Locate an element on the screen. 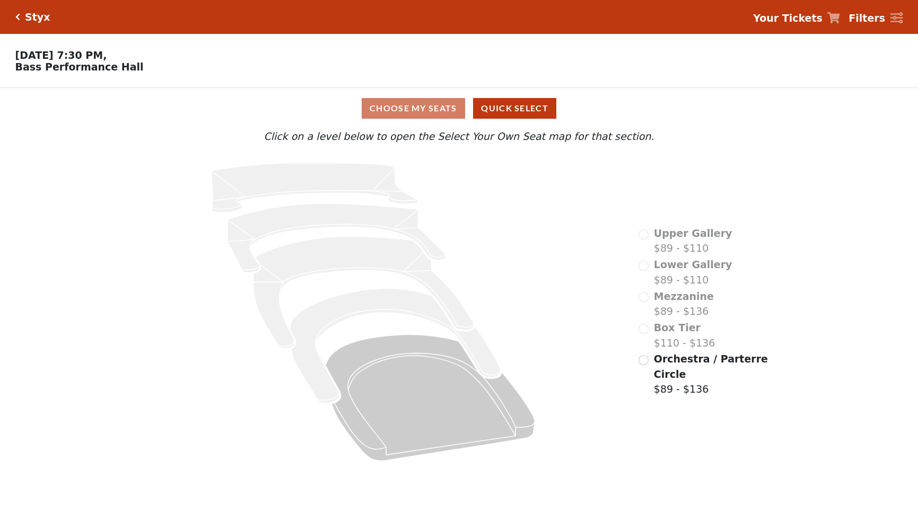  button: Quick Select is located at coordinates (514, 108).